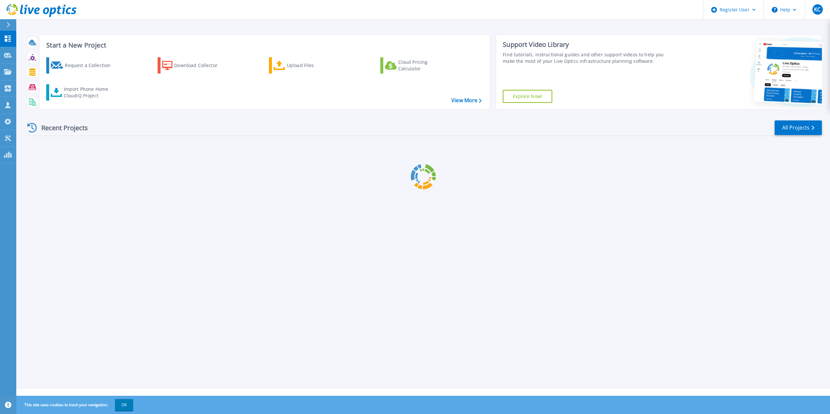 Image resolution: width=830 pixels, height=414 pixels. What do you see at coordinates (89, 92) in the screenshot?
I see `div: Import Phone Home CloudIQ Project` at bounding box center [89, 92].